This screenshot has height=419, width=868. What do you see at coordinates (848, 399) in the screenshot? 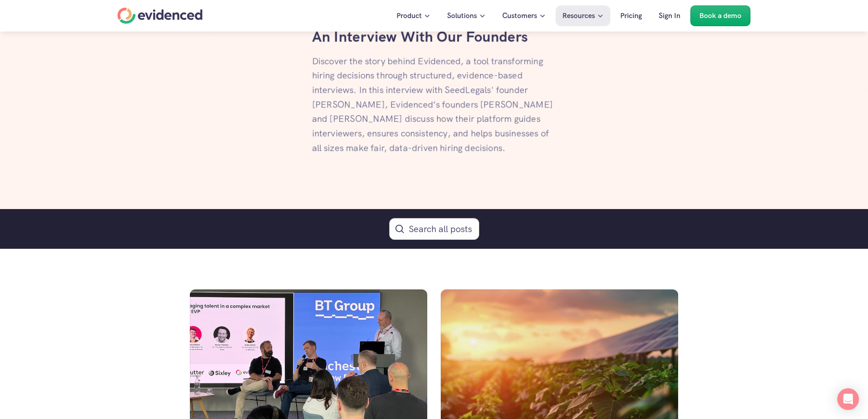
I see `div: Open Intercom Messenger` at bounding box center [848, 399].